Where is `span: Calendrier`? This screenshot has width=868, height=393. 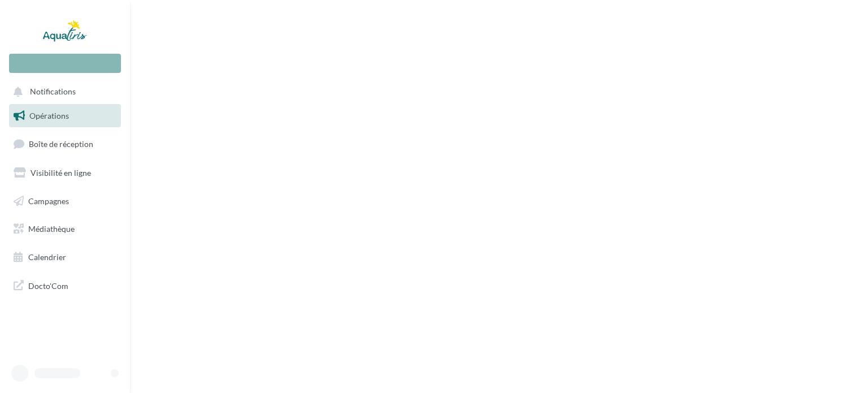 span: Calendrier is located at coordinates (47, 257).